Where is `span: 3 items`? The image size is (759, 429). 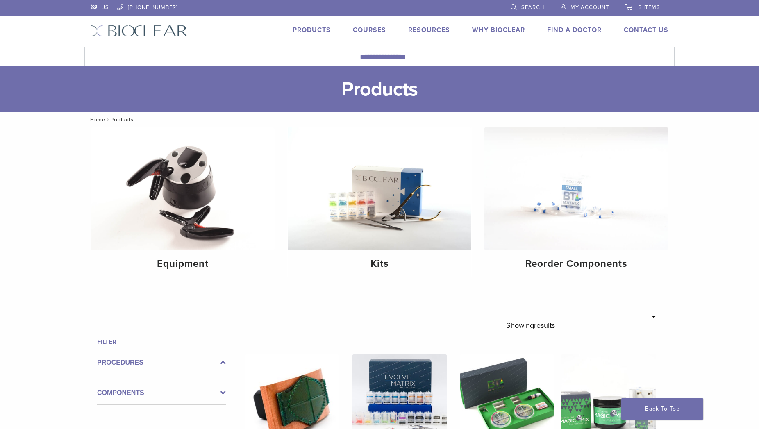 span: 3 items is located at coordinates (649, 7).